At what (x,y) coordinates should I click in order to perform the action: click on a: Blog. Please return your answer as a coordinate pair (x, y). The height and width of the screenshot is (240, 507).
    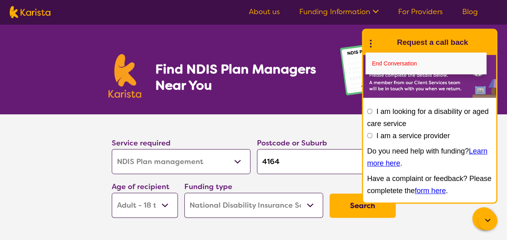
    Looking at the image, I should click on (470, 12).